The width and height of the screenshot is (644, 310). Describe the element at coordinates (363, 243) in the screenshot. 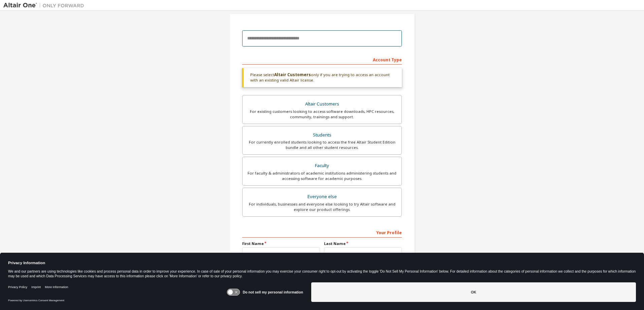

I see `label: Last Name` at that location.